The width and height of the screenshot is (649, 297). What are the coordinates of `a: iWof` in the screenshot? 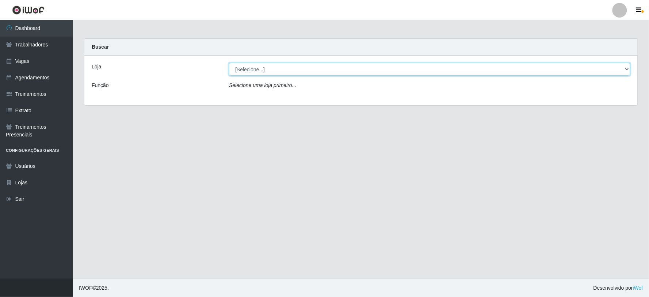 It's located at (638, 287).